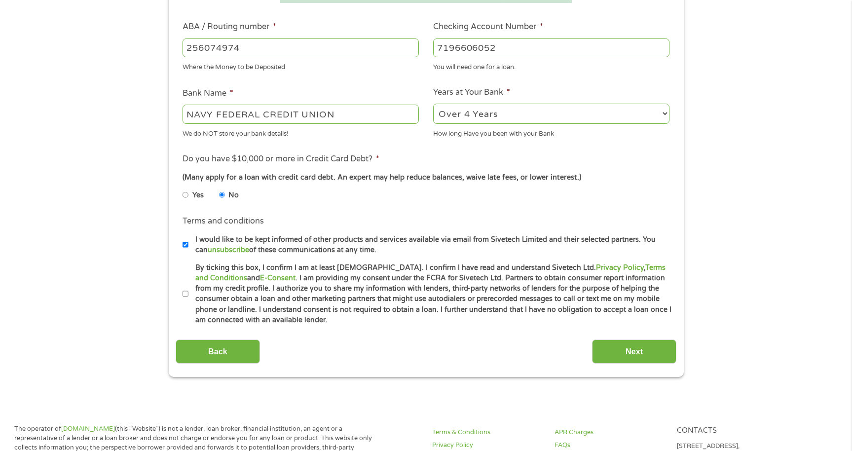 Image resolution: width=852 pixels, height=451 pixels. What do you see at coordinates (208, 93) in the screenshot?
I see `label: Bank Name` at bounding box center [208, 93].